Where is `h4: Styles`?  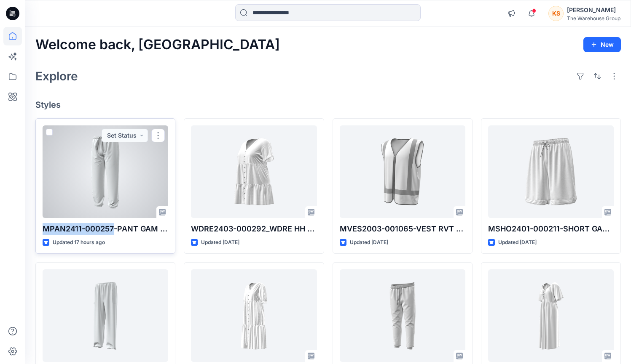
h4: Styles is located at coordinates (328, 105).